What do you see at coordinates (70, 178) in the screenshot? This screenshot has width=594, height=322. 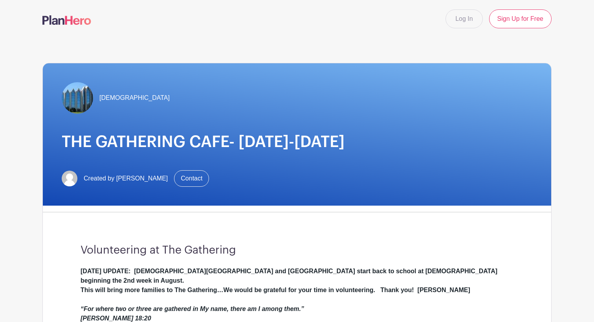 I see `img: default-ce2991bfa6775e67f084385cd625a349d9dcbb7a52a09fb2fda1e96e2d18dcdb.png` at bounding box center [70, 178].